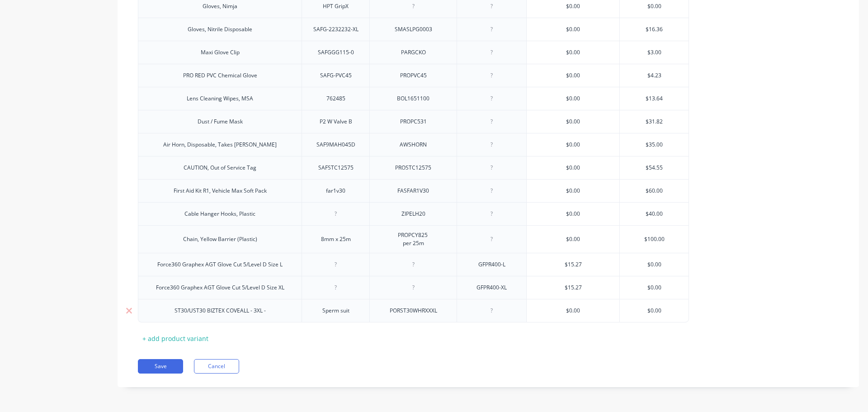  I want to click on div: Dust / Fume Mask, so click(220, 121).